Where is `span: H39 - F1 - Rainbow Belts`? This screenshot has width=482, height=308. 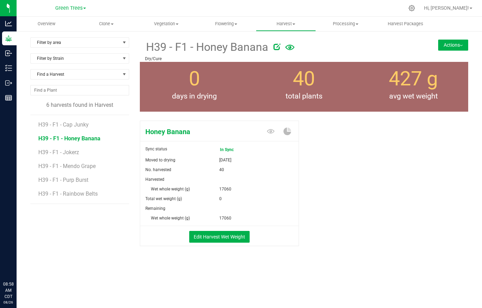 span: H39 - F1 - Rainbow Belts is located at coordinates (68, 193).